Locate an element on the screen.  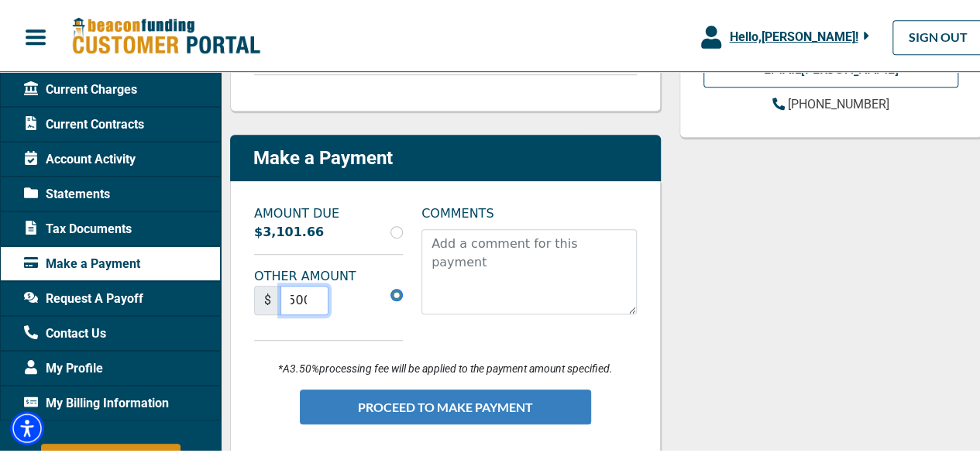
span: Statements is located at coordinates (66, 192).